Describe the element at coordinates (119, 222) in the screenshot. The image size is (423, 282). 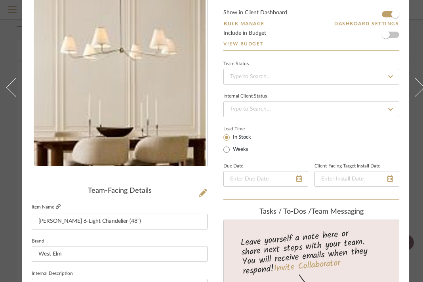
I see `input: Enter Item Name` at that location.